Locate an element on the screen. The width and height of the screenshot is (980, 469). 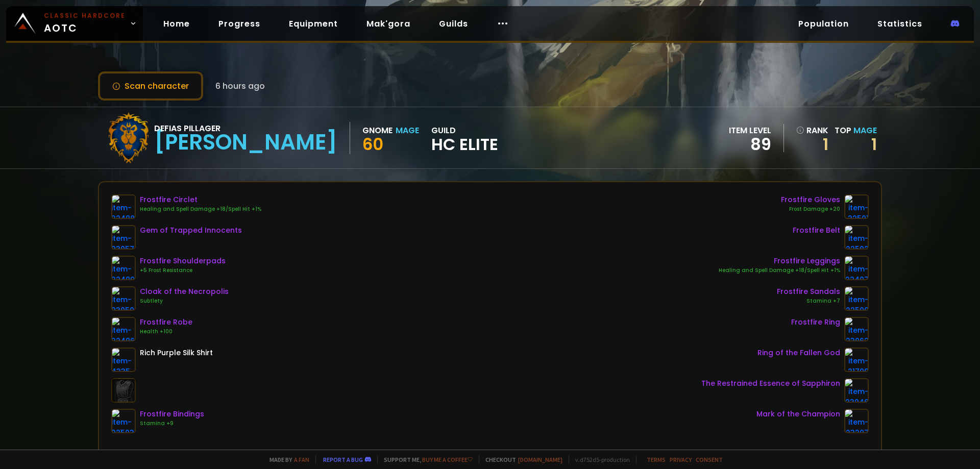
a: Equipment is located at coordinates (314, 24).